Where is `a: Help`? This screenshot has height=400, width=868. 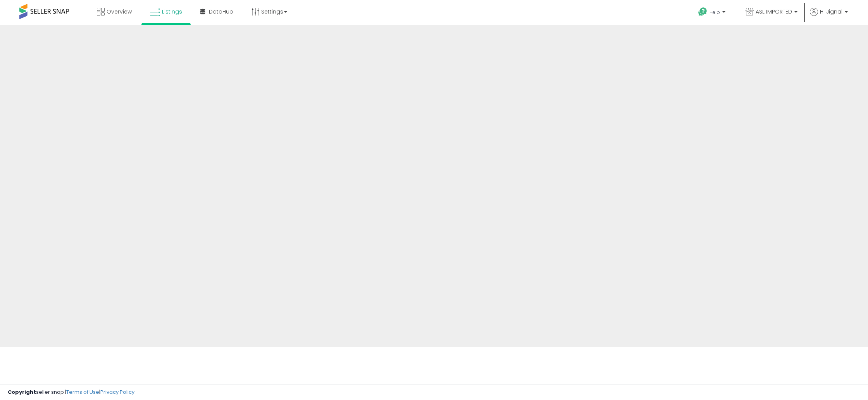
a: Help is located at coordinates (712, 13).